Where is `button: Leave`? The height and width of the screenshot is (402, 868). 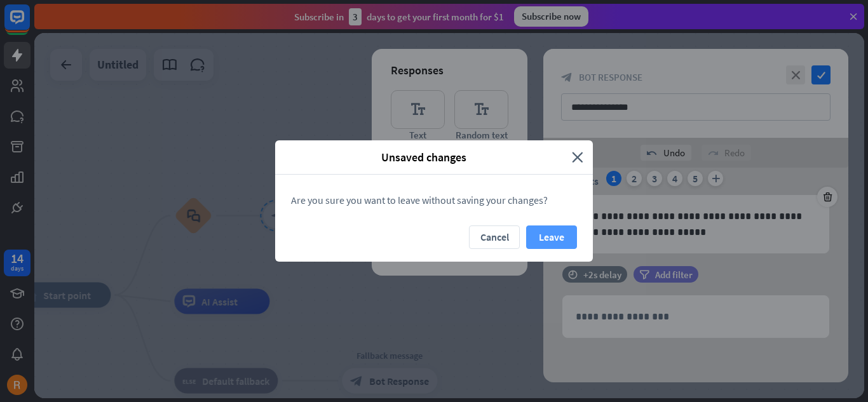
button: Leave is located at coordinates (551, 237).